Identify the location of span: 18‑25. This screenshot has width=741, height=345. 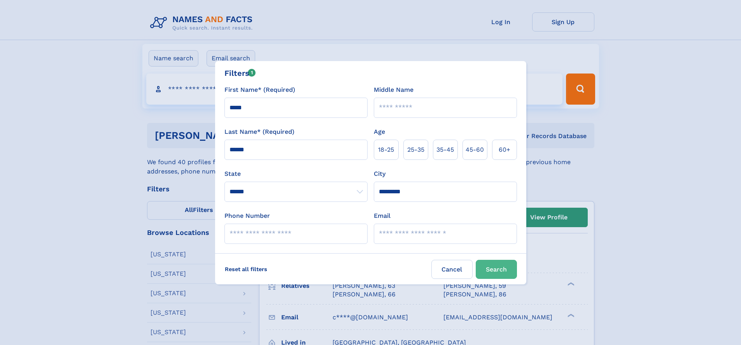
(386, 150).